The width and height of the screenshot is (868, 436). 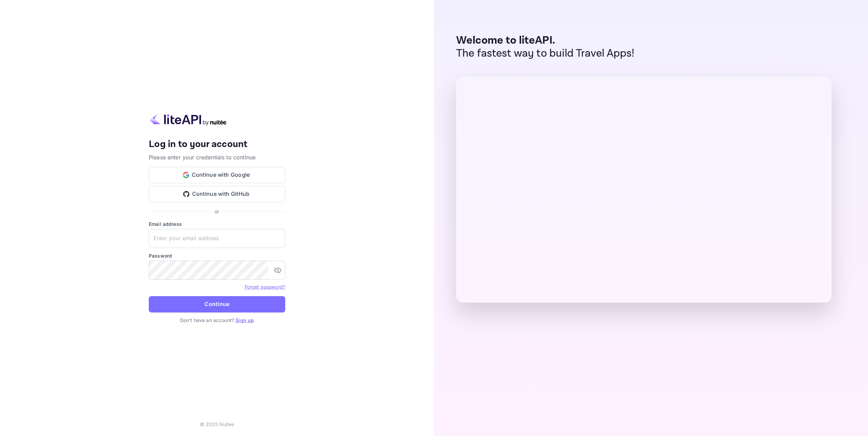 What do you see at coordinates (545, 53) in the screenshot?
I see `p: The fastest way to build Travel Apps!` at bounding box center [545, 53].